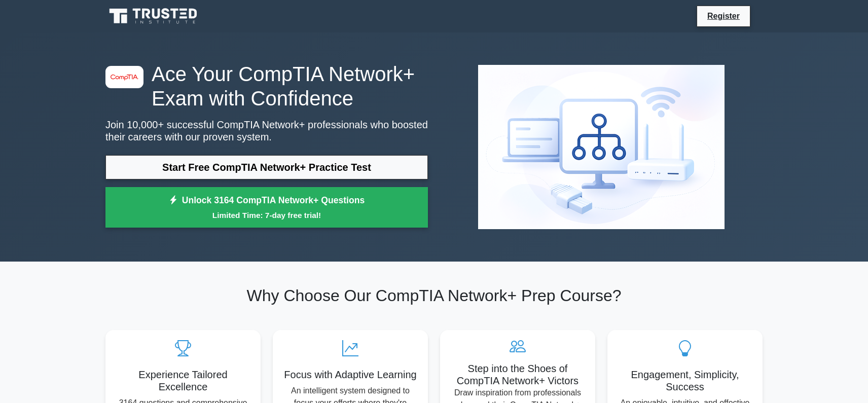 The image size is (868, 403). Describe the element at coordinates (434, 296) in the screenshot. I see `h2: Why Choose Our CompTIA Network+ Prep Course?` at that location.